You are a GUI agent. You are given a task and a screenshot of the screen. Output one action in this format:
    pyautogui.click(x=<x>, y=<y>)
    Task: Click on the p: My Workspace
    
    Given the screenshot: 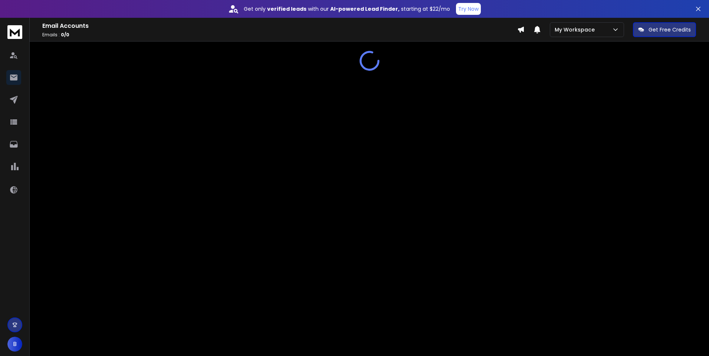 What is the action you would take?
    pyautogui.click(x=576, y=30)
    